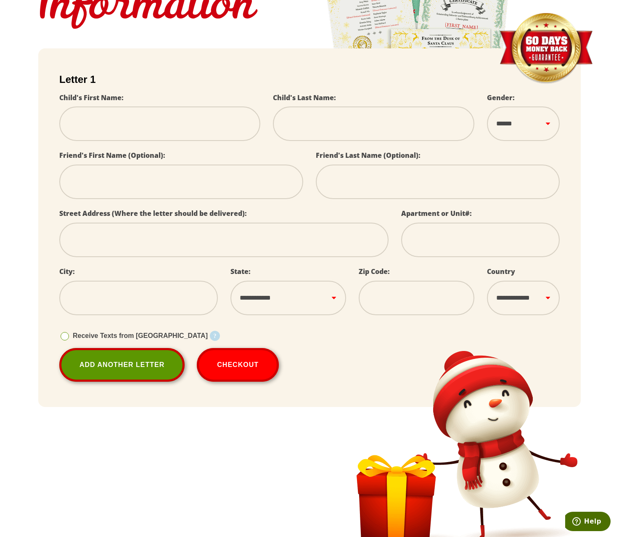  I want to click on span: Help, so click(27, 10).